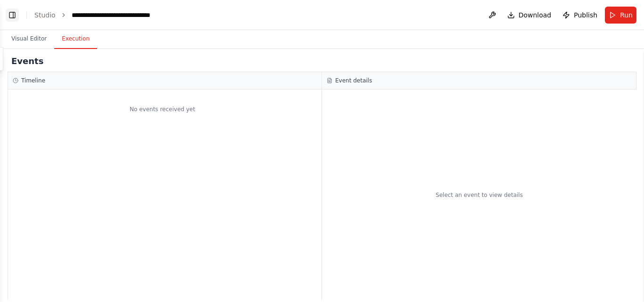 Image resolution: width=644 pixels, height=302 pixels. I want to click on h3: Timeline, so click(33, 80).